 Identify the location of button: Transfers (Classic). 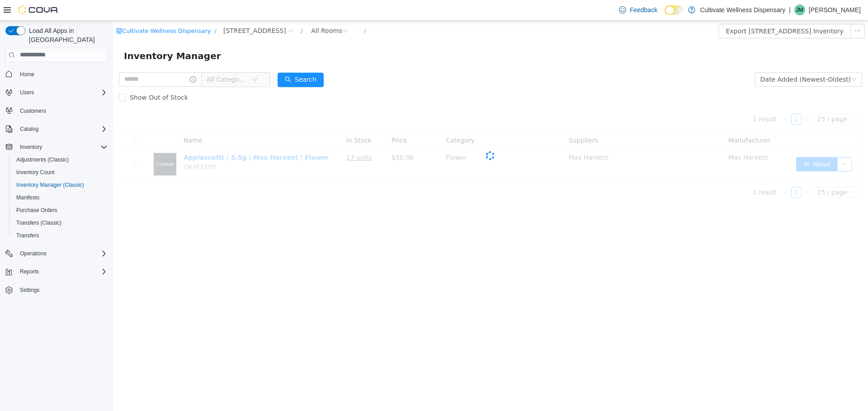
(60, 223).